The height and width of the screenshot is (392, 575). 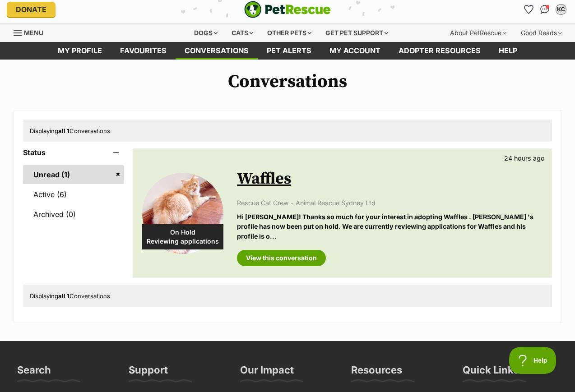 What do you see at coordinates (31, 10) in the screenshot?
I see `a: Donate` at bounding box center [31, 10].